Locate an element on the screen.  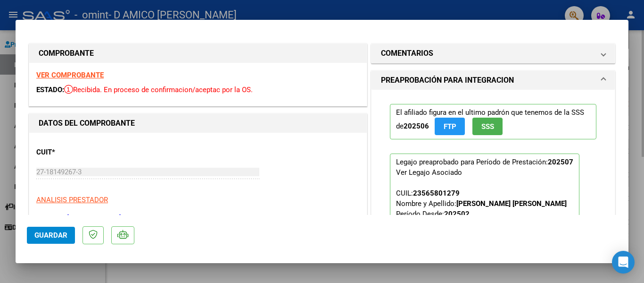
p: El afiliado figura en el ultimo padrón que tenemos de la SSS de is located at coordinates (493, 122).